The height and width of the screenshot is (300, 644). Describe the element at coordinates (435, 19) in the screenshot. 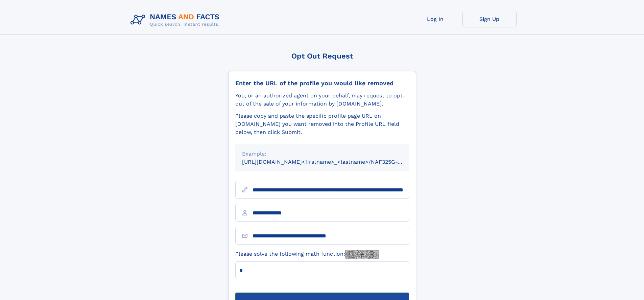

I see `a: Log In` at that location.